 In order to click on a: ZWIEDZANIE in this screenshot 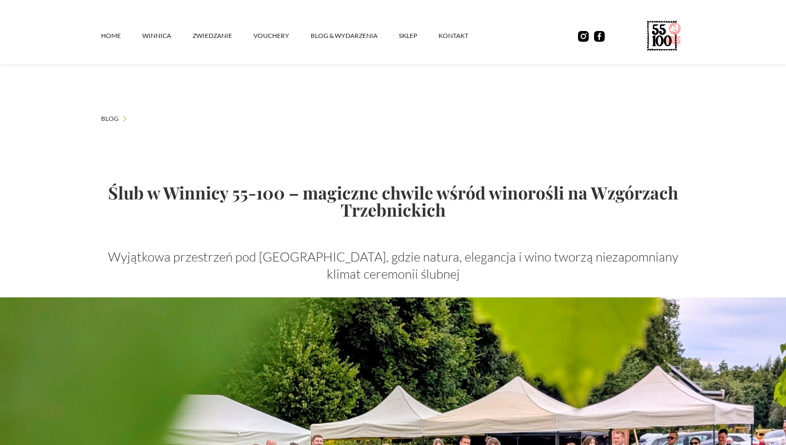, I will do `click(223, 36)`.